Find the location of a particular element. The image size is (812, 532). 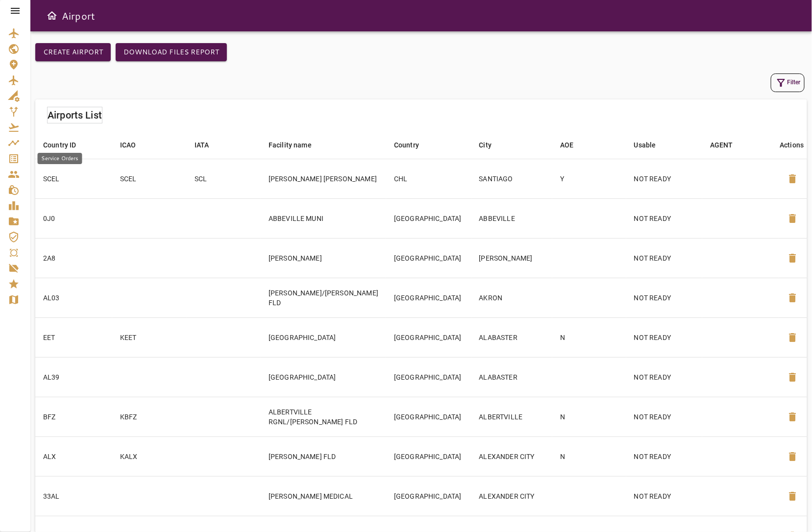

span: Usable is located at coordinates (651, 145).